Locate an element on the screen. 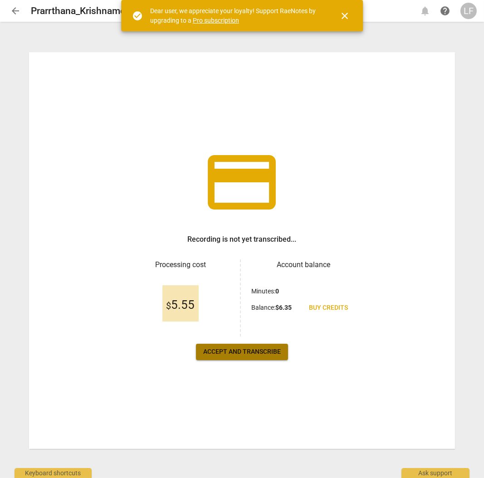 This screenshot has width=484, height=478. span: help is located at coordinates (445, 11).